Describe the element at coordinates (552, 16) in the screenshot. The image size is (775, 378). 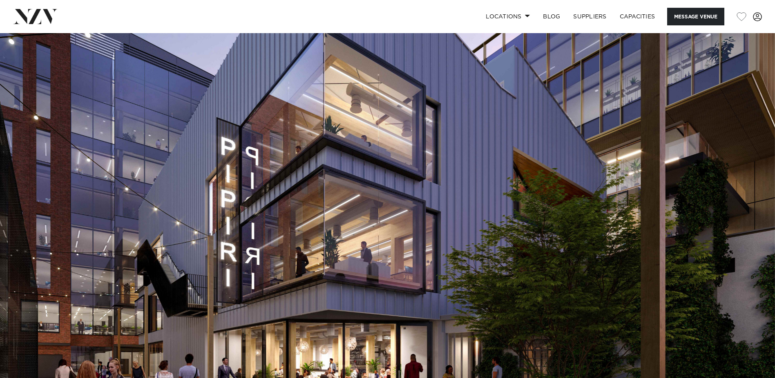
I see `a: BLOG` at that location.